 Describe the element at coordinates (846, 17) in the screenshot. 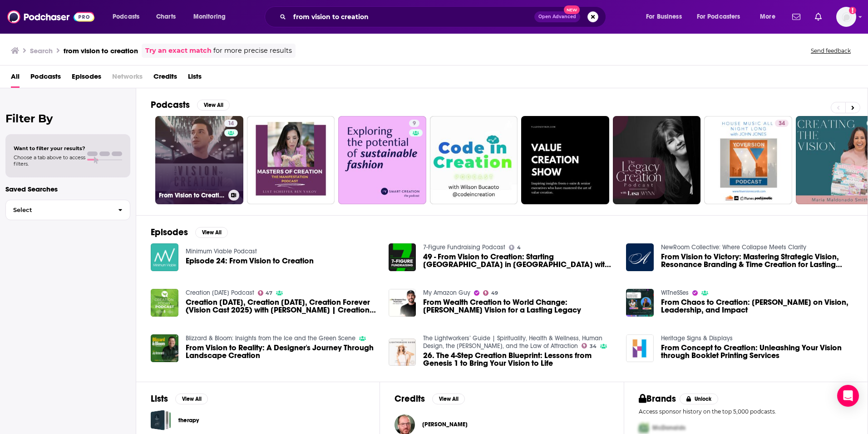

I see `span: Logged in as BBRMusicGroup` at that location.